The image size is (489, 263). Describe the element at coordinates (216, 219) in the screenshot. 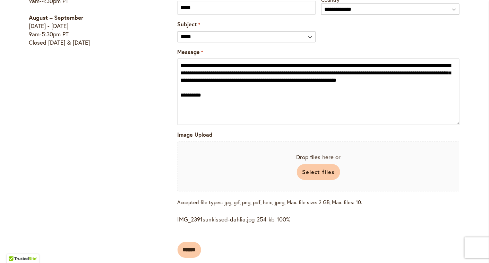

I see `span: IMG_2391sunkissed-dahlia.jpg` at that location.